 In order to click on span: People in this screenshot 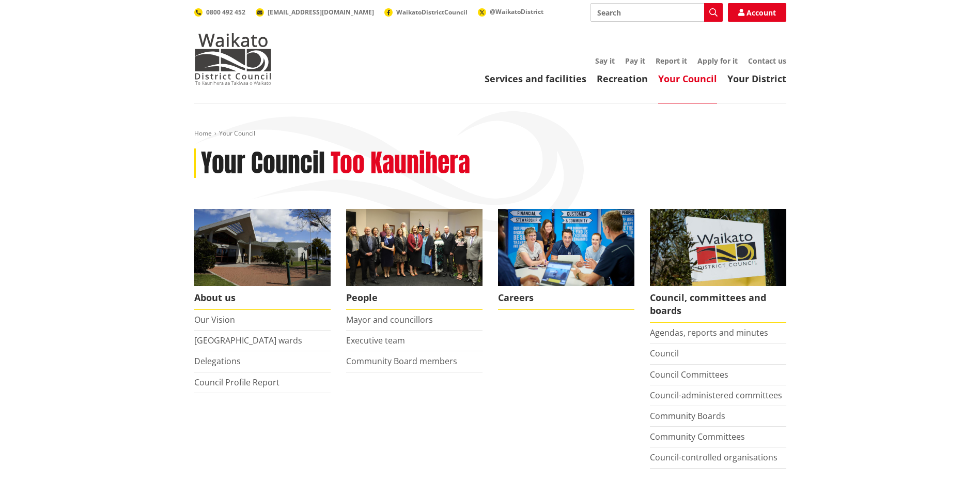, I will do `click(414, 298)`.